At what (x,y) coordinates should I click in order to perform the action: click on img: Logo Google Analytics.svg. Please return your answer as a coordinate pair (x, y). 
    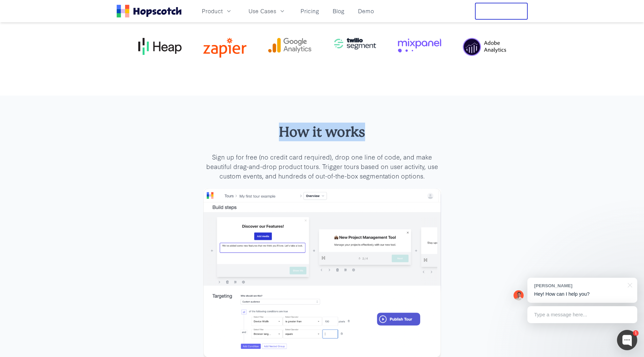
    Looking at the image, I should click on (290, 45).